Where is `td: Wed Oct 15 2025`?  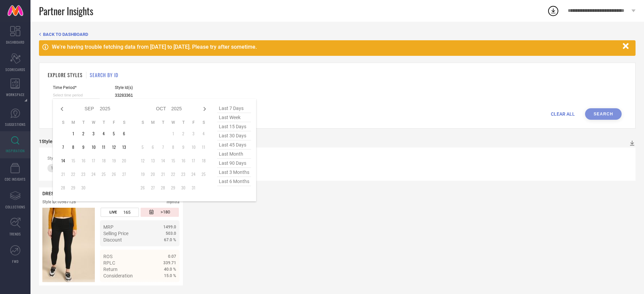 td: Wed Oct 15 2025 is located at coordinates (173, 161).